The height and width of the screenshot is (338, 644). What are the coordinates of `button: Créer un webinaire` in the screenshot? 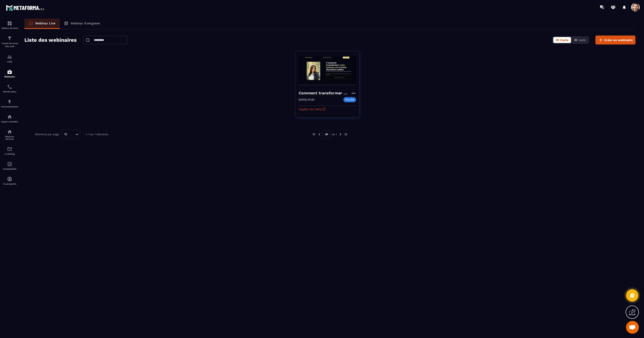 It's located at (615, 40).